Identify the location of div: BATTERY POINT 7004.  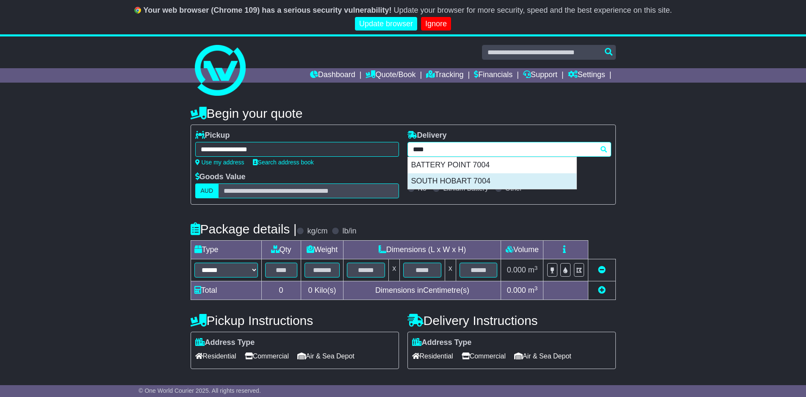
(492, 165).